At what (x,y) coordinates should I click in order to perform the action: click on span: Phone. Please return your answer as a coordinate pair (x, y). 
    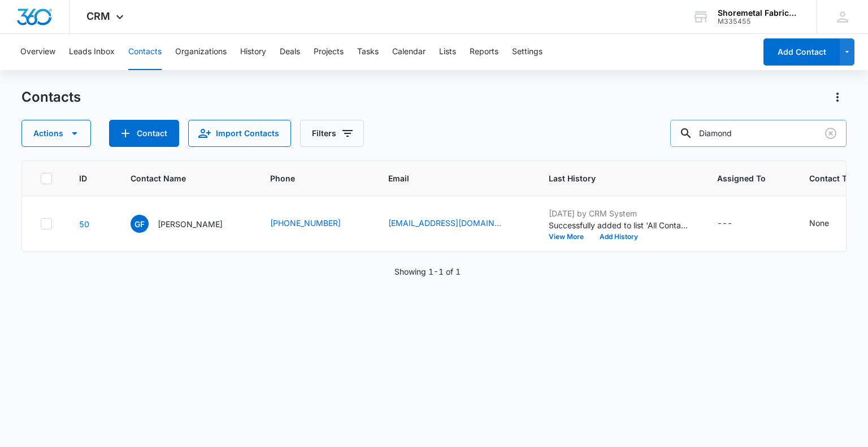
    Looking at the image, I should click on (308, 178).